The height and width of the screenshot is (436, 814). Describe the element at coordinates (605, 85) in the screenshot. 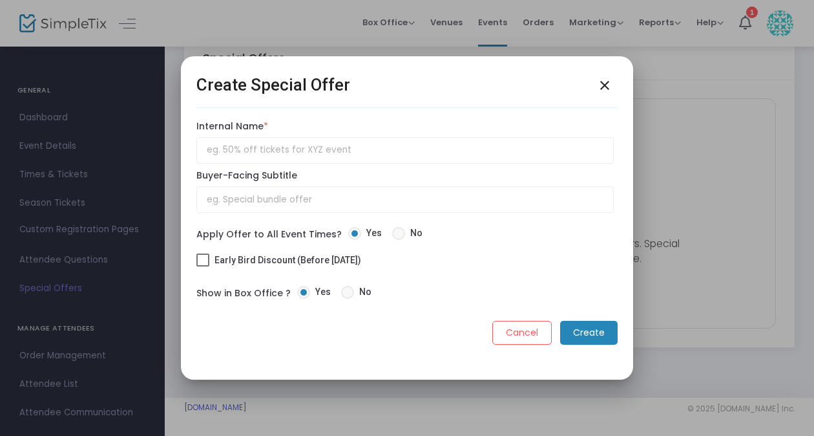

I see `mat-icon: close` at that location.